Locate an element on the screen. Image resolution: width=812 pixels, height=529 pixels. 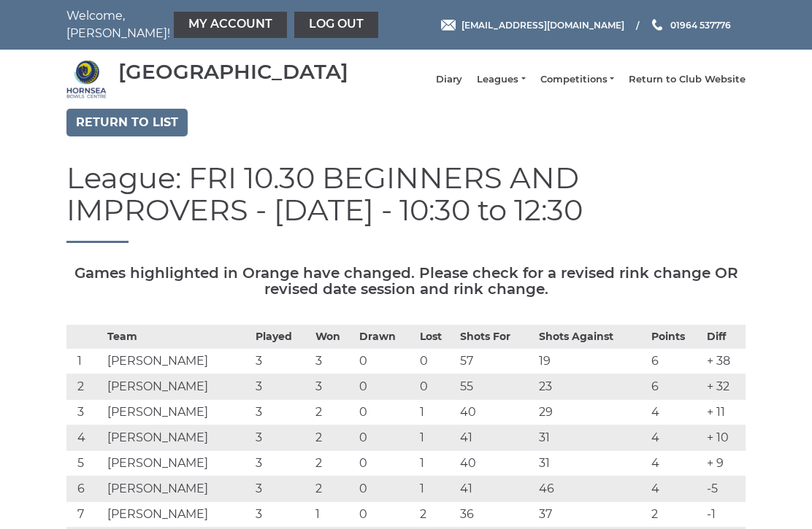
a: Leagues is located at coordinates (501, 79).